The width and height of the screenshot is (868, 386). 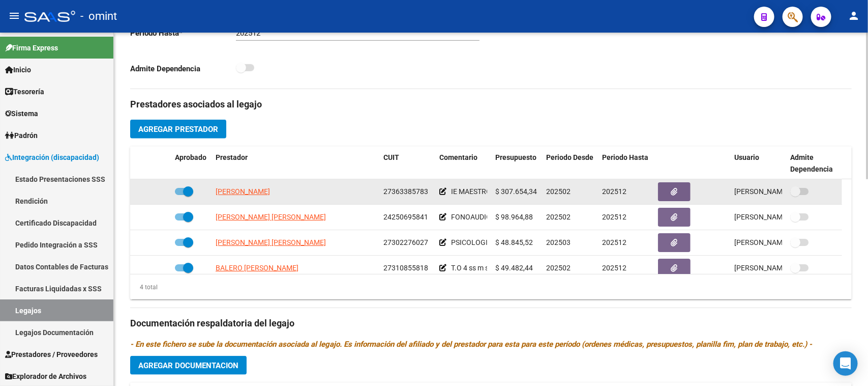 What do you see at coordinates (406, 268) in the screenshot?
I see `span: 27310855818` at bounding box center [406, 268].